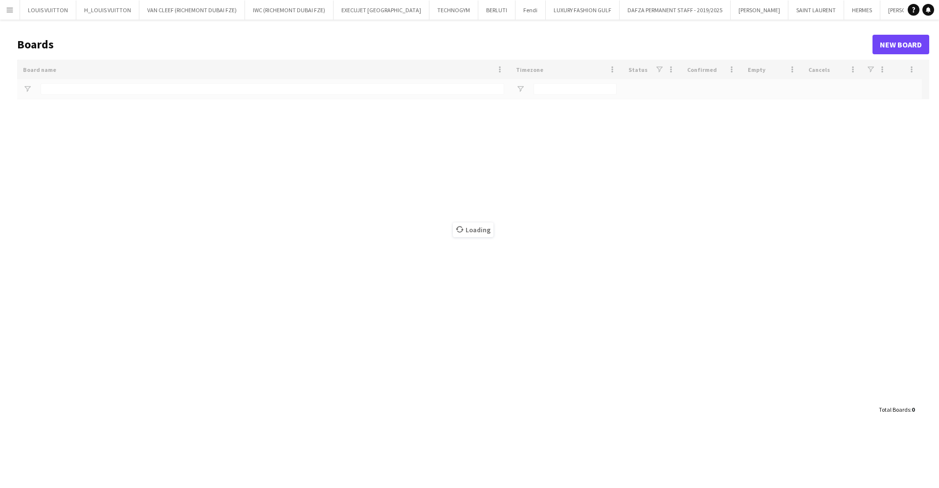 The image size is (939, 488). What do you see at coordinates (289, 10) in the screenshot?
I see `button: IWC (RICHEMONT DUBAI FZE)` at bounding box center [289, 10].